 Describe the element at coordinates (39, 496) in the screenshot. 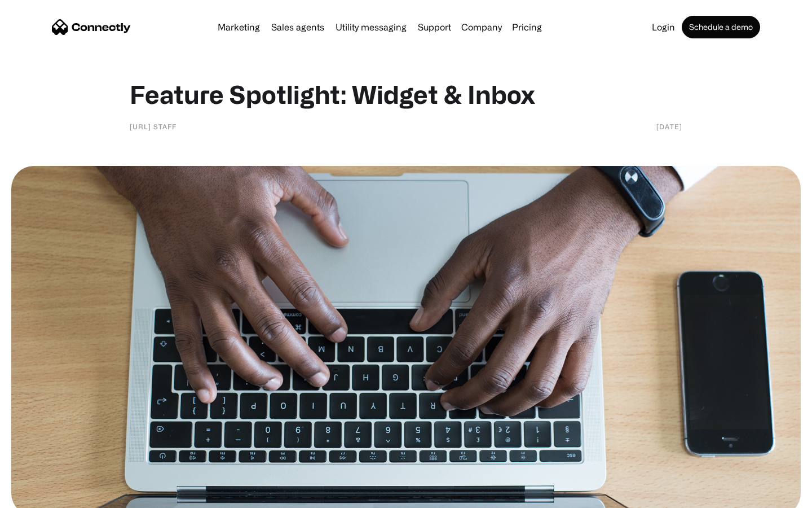

I see `aside: Language selected: English` at that location.